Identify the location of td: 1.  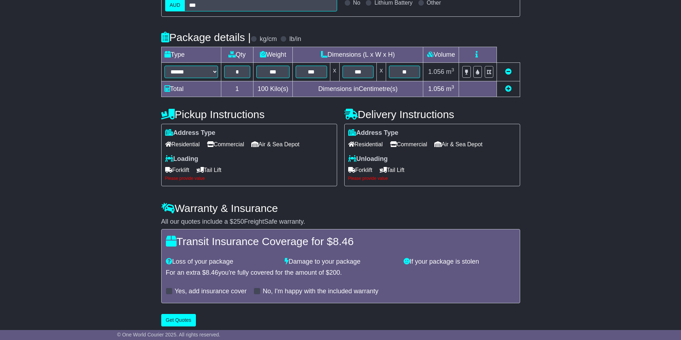
(237, 89).